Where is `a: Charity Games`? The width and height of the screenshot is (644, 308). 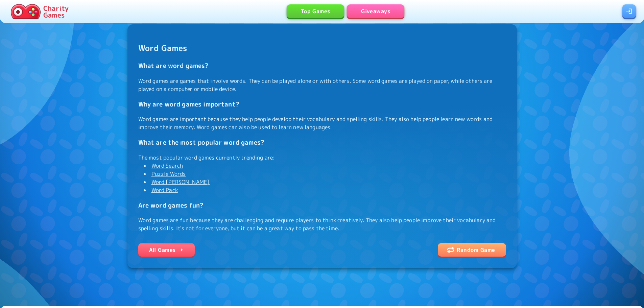
a: Charity Games is located at coordinates (40, 12).